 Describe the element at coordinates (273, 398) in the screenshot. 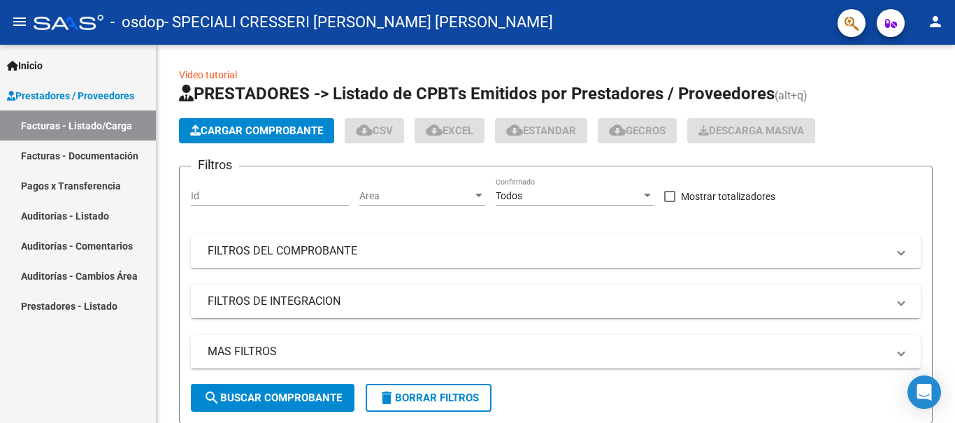

I see `button: Buscar Comprobante` at that location.